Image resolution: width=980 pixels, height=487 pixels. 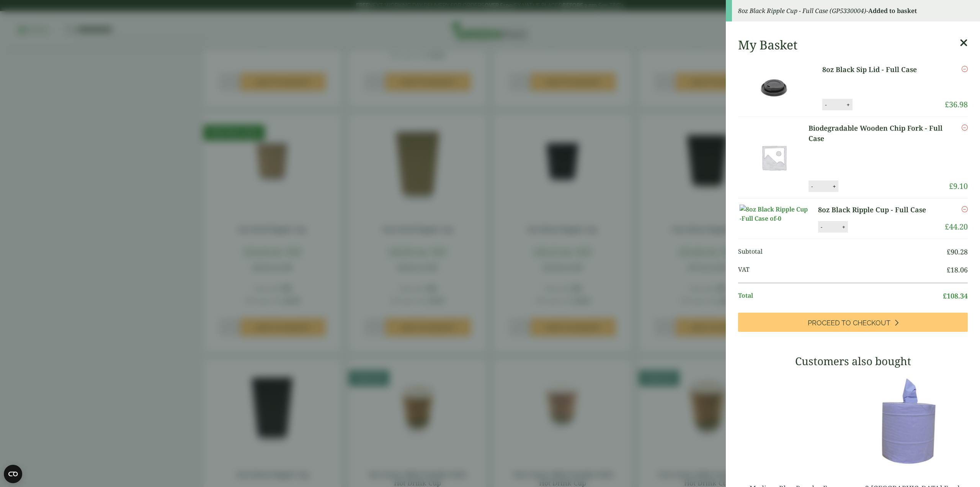 I want to click on img: Placeholder, so click(x=774, y=157).